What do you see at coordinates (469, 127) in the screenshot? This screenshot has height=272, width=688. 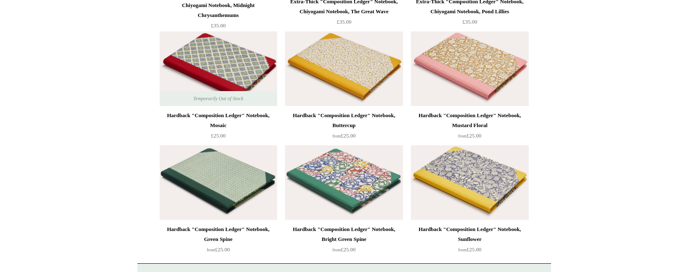 I see `a: Hardback "Composition Ledger" Notebook, Mustard Floral from£25.00` at bounding box center [469, 127].